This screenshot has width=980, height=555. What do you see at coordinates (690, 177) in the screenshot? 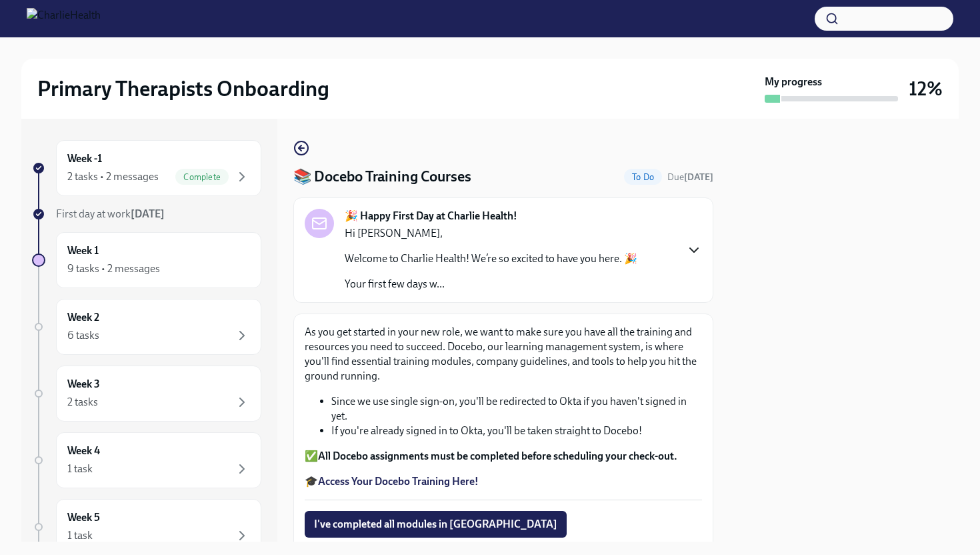
I see `span: Due` at bounding box center [690, 177].